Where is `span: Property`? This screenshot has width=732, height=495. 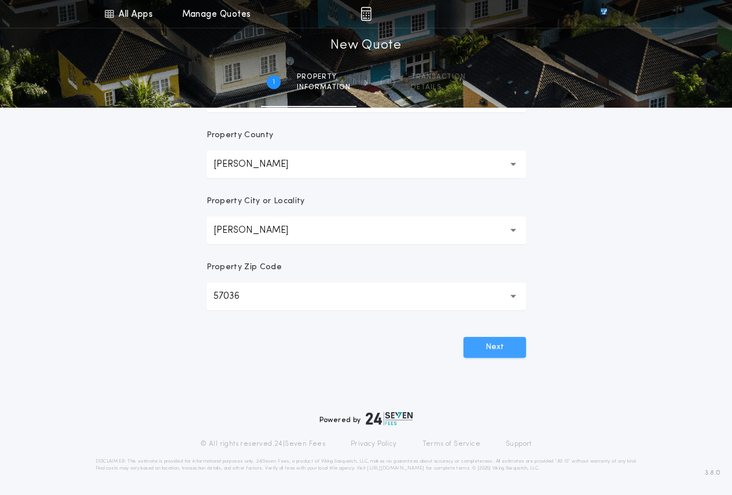 span: Property is located at coordinates (323, 77).